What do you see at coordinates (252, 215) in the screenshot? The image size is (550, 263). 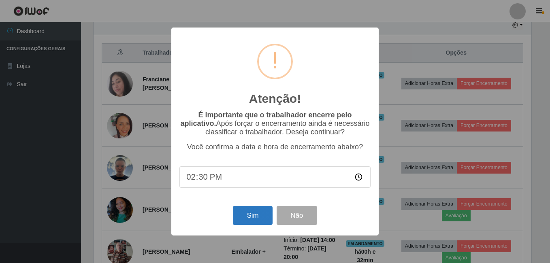 I see `button: Sim` at bounding box center [252, 215].